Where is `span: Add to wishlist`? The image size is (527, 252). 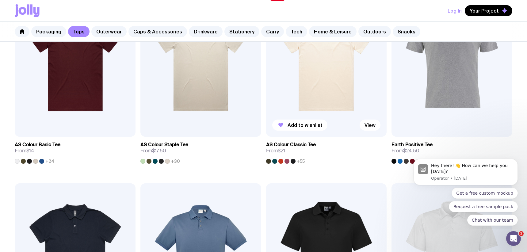
span: Add to wishlist is located at coordinates (305, 125).